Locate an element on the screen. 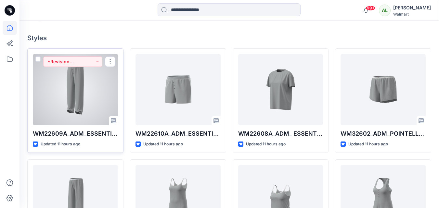 The image size is (439, 208). a: WM22610A_ADM_ESSENTIALS SHORT is located at coordinates (178, 90).